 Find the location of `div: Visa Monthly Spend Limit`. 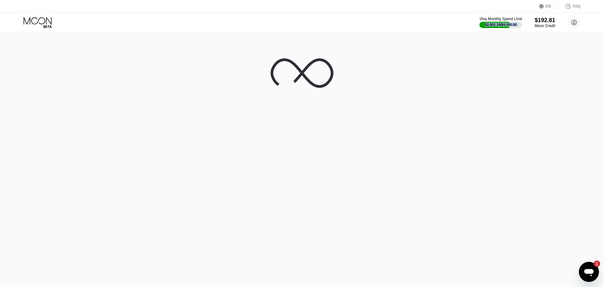

div: Visa Monthly Spend Limit is located at coordinates (500, 19).